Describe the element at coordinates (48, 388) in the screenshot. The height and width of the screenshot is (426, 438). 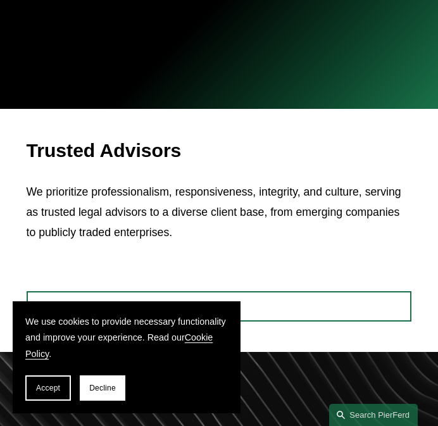
I see `button: Accept` at that location.